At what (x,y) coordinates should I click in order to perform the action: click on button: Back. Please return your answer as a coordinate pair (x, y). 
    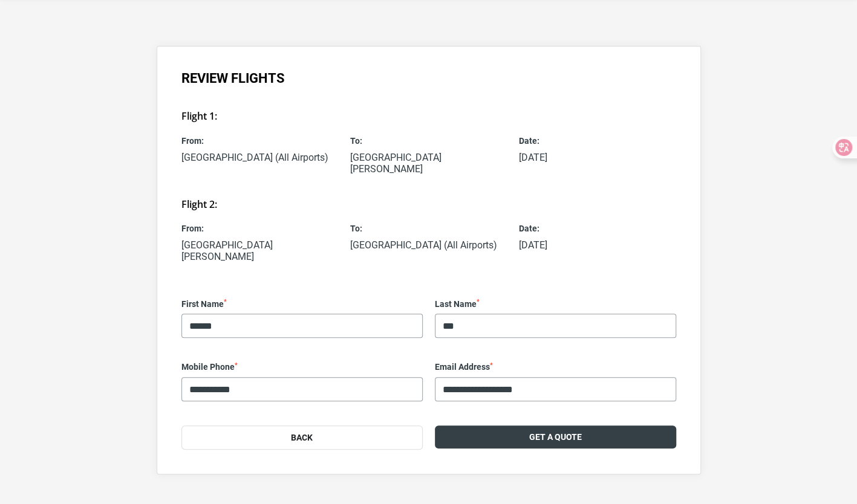
    Looking at the image, I should click on (302, 437).